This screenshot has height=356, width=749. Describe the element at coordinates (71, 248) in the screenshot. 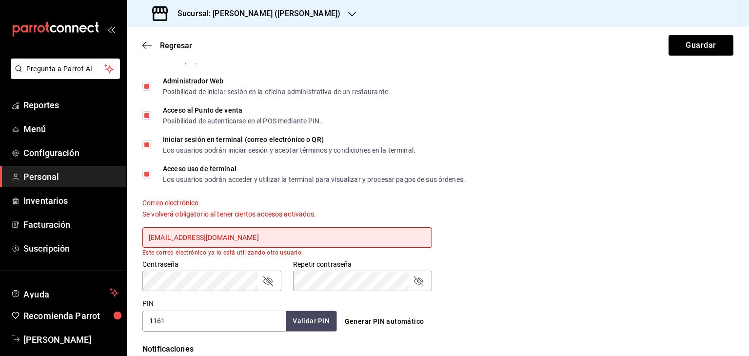

I see `span: Suscripción` at that location.